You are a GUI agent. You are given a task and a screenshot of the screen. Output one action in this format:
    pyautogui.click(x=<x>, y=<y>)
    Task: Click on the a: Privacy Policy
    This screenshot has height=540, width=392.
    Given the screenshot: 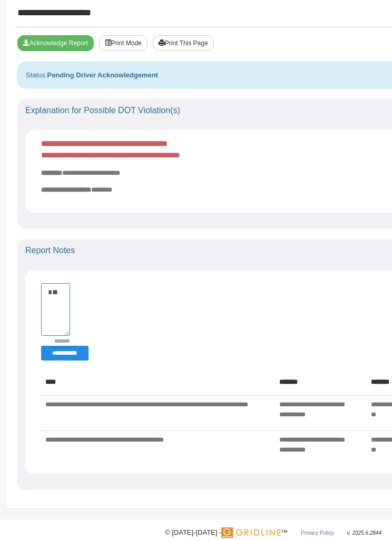 What is the action you would take?
    pyautogui.click(x=317, y=533)
    